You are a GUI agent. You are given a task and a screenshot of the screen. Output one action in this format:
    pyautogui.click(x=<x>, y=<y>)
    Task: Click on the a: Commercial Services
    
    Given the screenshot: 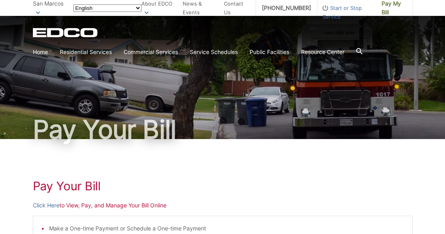 What is the action you would take?
    pyautogui.click(x=151, y=52)
    